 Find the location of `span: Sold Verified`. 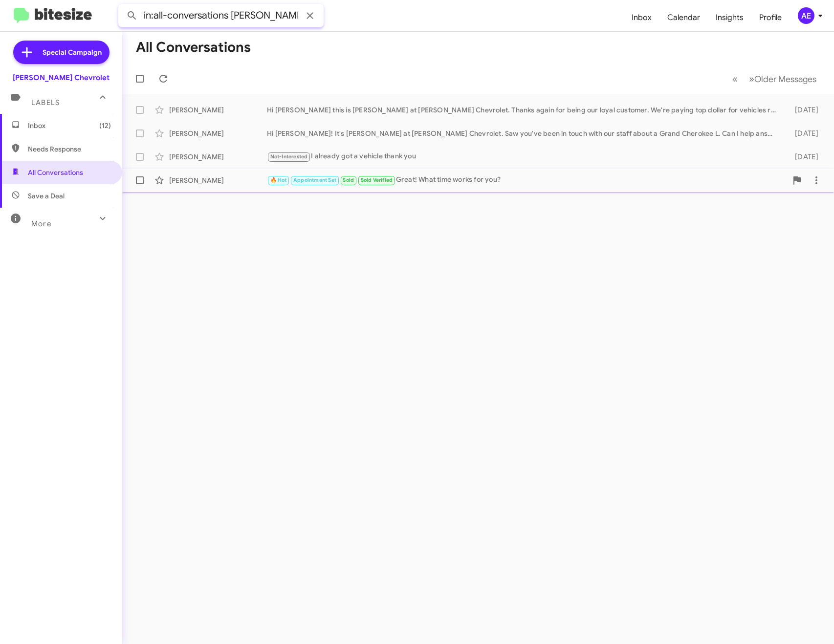

span: Sold Verified is located at coordinates (377, 180).